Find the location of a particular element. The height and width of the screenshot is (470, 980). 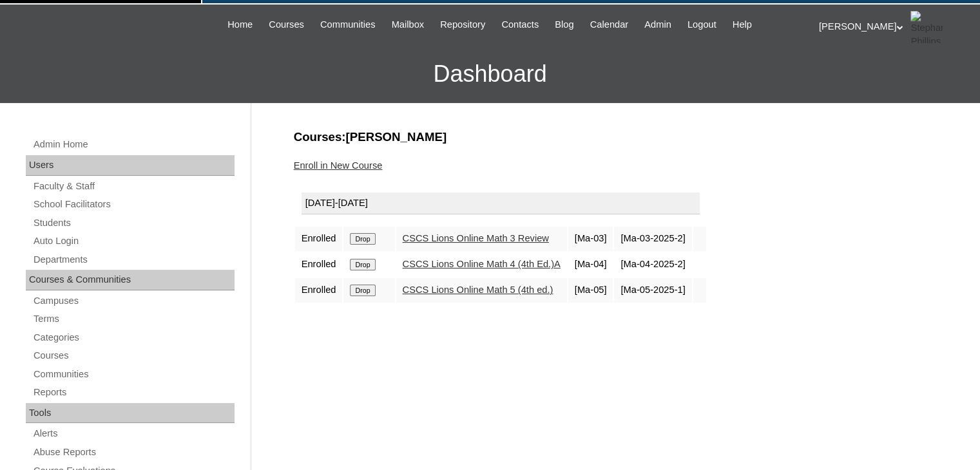

a: Repository is located at coordinates (463, 24).